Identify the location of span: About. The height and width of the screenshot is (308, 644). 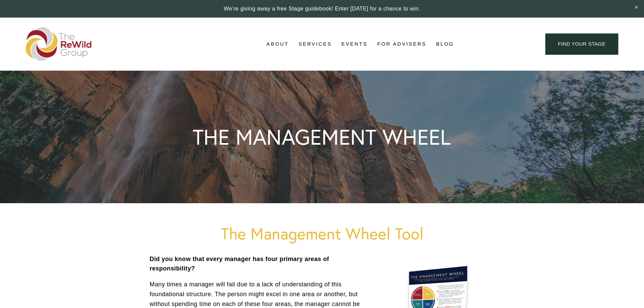
(277, 44).